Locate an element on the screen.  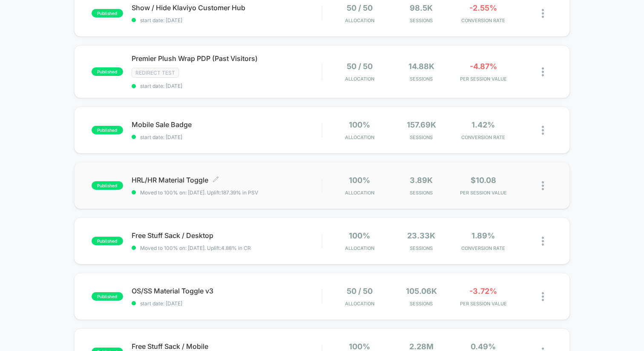
span: Show / Hide Klaviyo Customer Hub is located at coordinates (227, 8).